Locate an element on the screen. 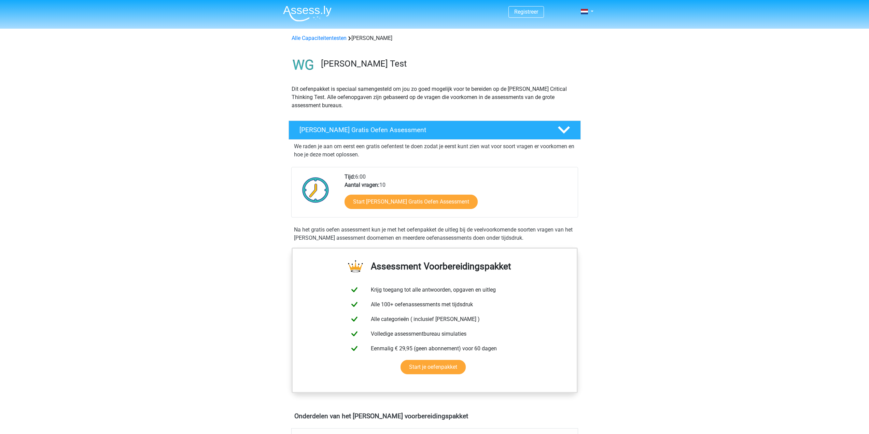  img: Klok is located at coordinates (316, 190).